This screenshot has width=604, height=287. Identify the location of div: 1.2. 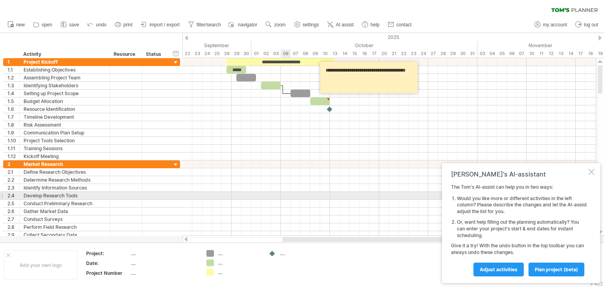
(13, 77).